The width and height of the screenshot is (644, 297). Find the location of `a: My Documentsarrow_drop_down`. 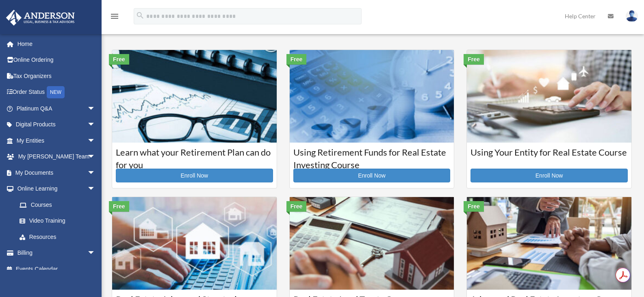

a: My Documentsarrow_drop_down is located at coordinates (56, 173).